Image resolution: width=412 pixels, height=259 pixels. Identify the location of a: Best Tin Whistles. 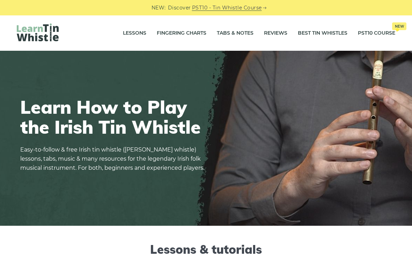
(323, 33).